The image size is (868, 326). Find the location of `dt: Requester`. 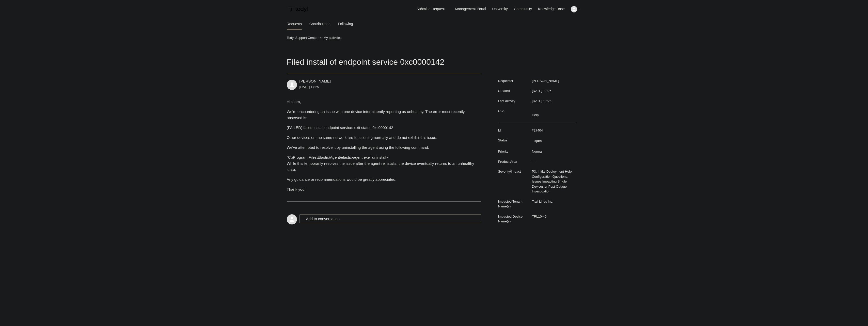

dt: Requester is located at coordinates (514, 81).